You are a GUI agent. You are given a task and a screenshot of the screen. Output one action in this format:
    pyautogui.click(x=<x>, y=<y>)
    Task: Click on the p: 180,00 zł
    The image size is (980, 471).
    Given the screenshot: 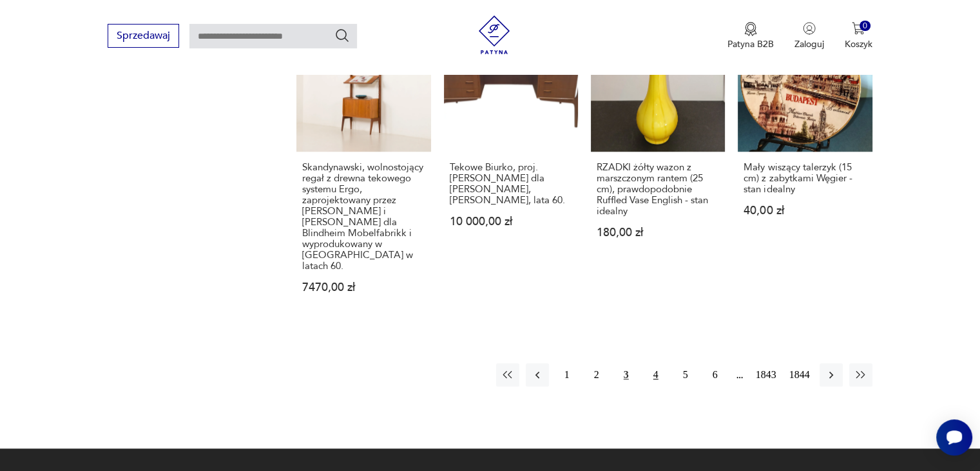 What is the action you would take?
    pyautogui.click(x=658, y=232)
    